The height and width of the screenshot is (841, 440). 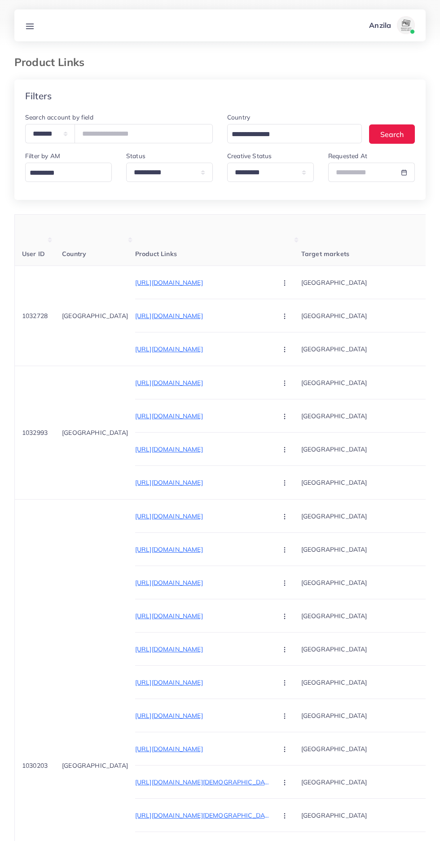 What do you see at coordinates (238, 117) in the screenshot?
I see `label: Country` at bounding box center [238, 117].